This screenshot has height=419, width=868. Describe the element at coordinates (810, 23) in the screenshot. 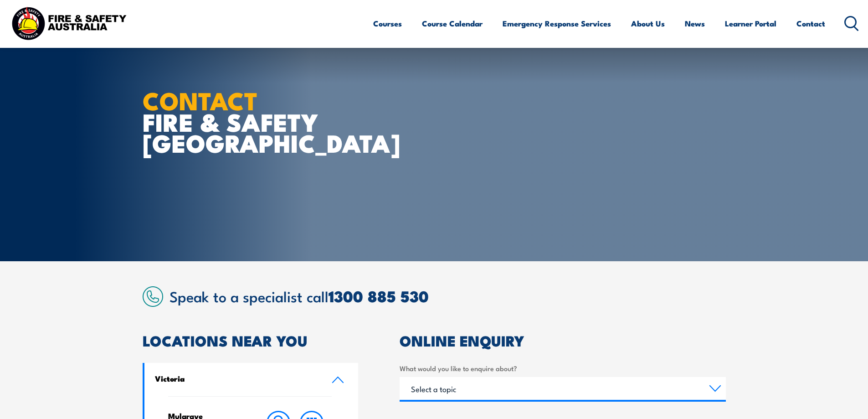

I see `a: Contact` at that location.